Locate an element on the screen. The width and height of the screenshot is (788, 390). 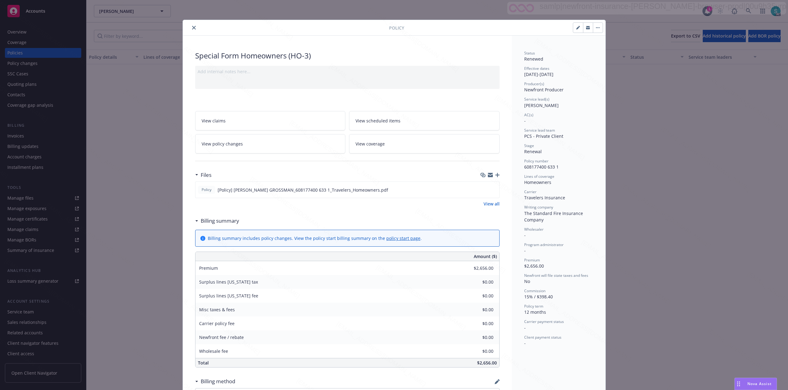
span: Wholesale fee is located at coordinates (214, 351).